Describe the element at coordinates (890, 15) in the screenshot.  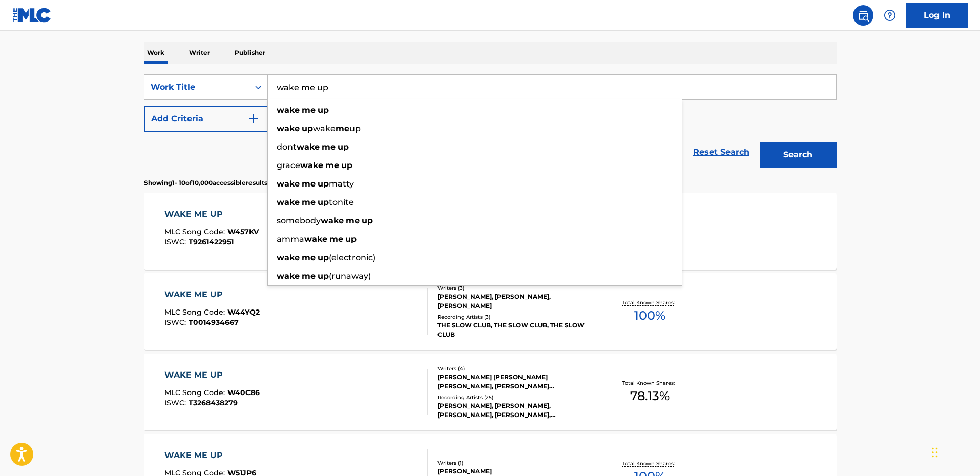
I see `img: help` at that location.